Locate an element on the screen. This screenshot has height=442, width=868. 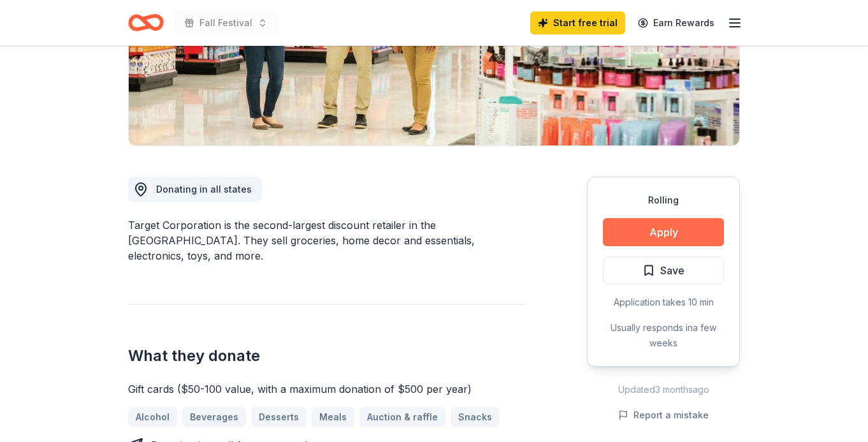
div: Rolling is located at coordinates (663, 200).